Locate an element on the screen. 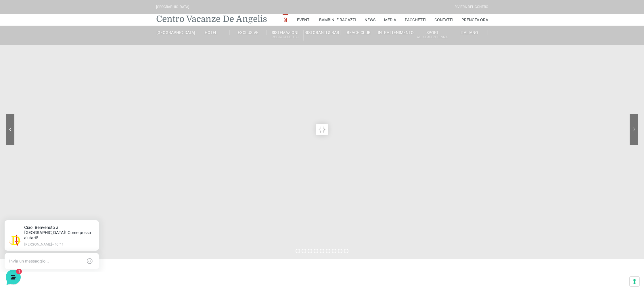 Image resolution: width=644 pixels, height=291 pixels. p: La nostra missione è rendere la tua esperienza straordinaria! is located at coordinates (50, 31).